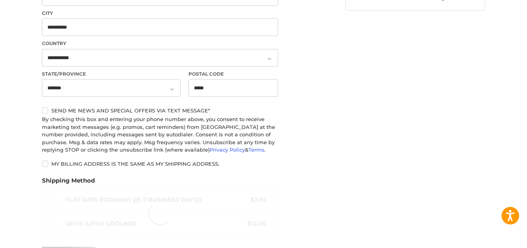 The width and height of the screenshot is (527, 248). Describe the element at coordinates (160, 111) in the screenshot. I see `label: Send me news and special offers via text message*` at that location.